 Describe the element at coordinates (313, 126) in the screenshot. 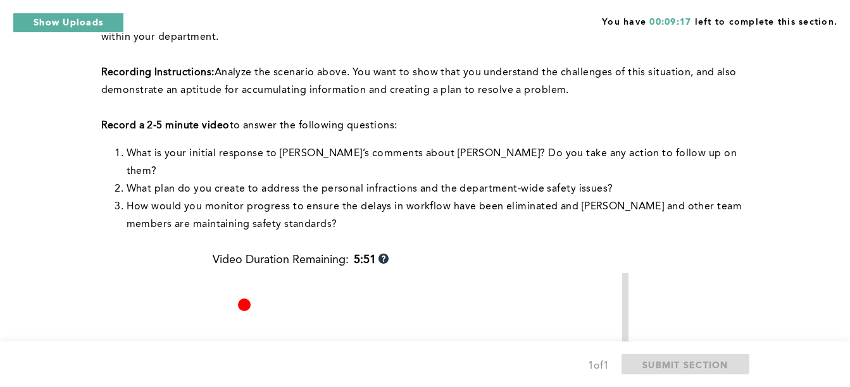

I see `span: to answer the following questions:` at that location.